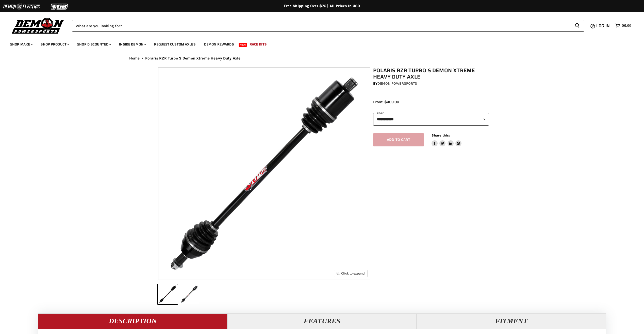  Describe the element at coordinates (38, 26) in the screenshot. I see `img: Demon Powersports` at that location.